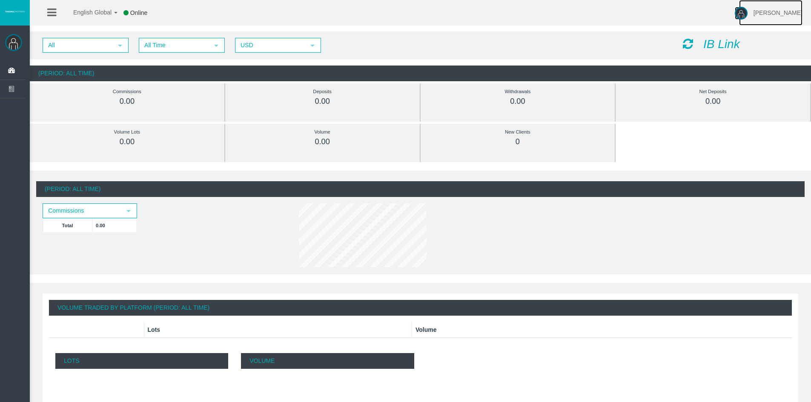 The width and height of the screenshot is (811, 402). I want to click on span: Commissions, so click(82, 211).